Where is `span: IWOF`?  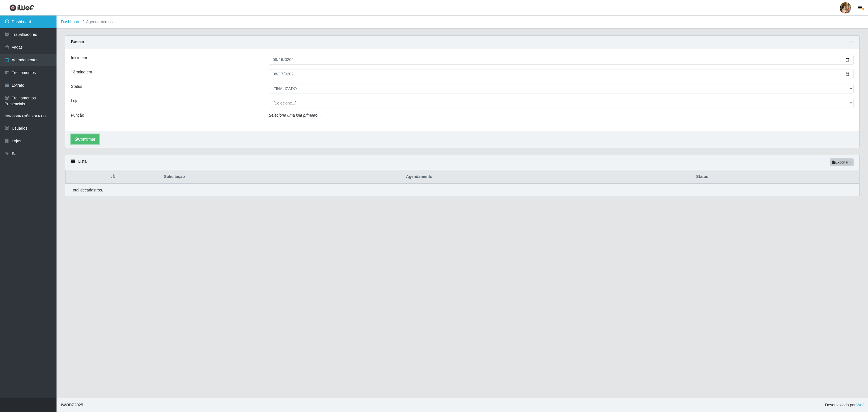 span: IWOF is located at coordinates (66, 405).